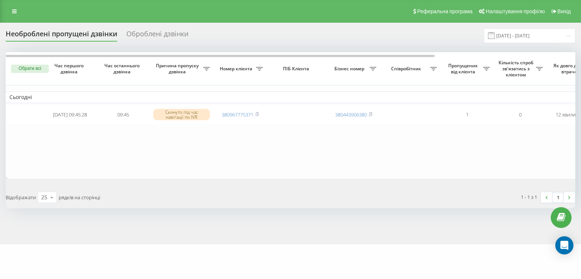 This screenshot has width=581, height=279. What do you see at coordinates (123, 69) in the screenshot?
I see `span: Час останнього дзвінка` at bounding box center [123, 69].